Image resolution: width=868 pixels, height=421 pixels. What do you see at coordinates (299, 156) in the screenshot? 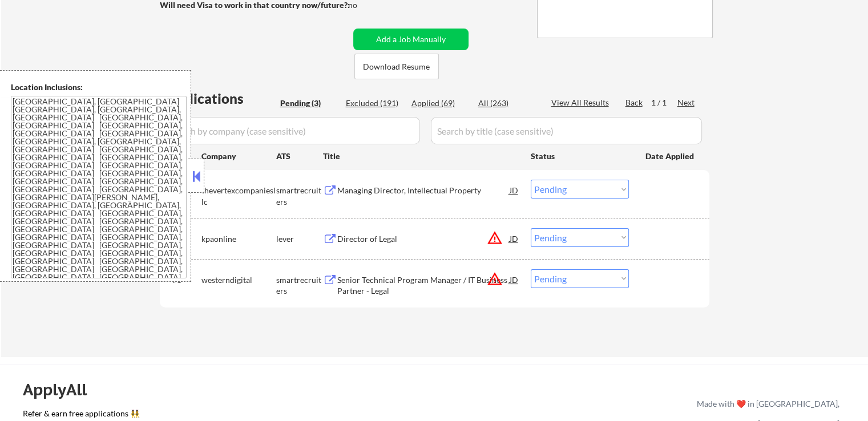
I see `div: ATS` at bounding box center [299, 156].